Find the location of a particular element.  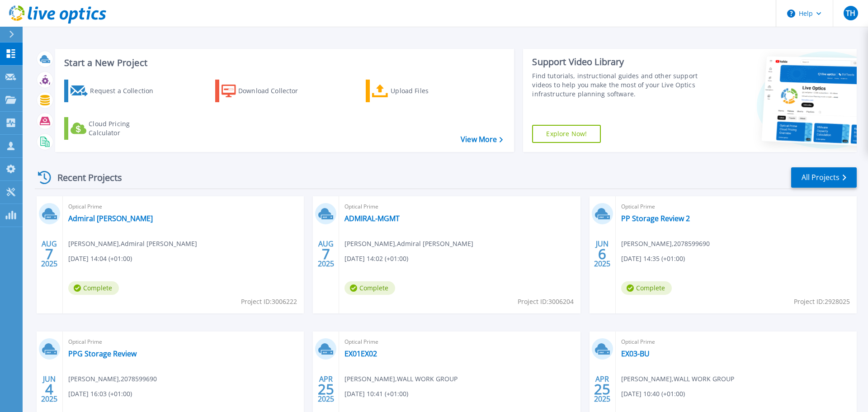

div: Download Collector is located at coordinates (275, 91).